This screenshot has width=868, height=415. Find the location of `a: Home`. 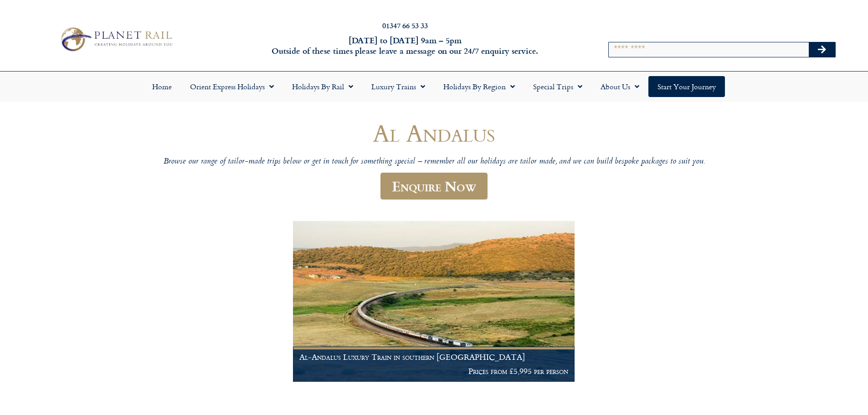

a: Home is located at coordinates (162, 86).